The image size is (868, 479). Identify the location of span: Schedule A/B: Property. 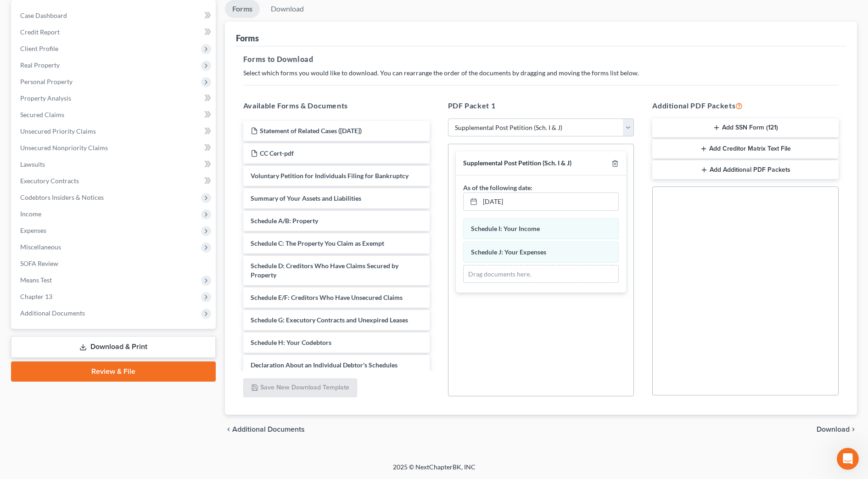
(284, 221).